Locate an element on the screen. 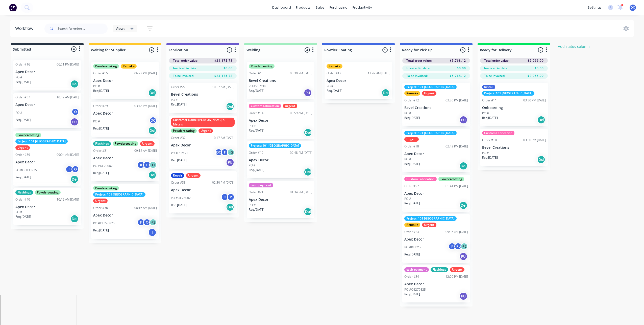 This screenshot has height=325, width=644. div: Order #32 is located at coordinates (178, 138).